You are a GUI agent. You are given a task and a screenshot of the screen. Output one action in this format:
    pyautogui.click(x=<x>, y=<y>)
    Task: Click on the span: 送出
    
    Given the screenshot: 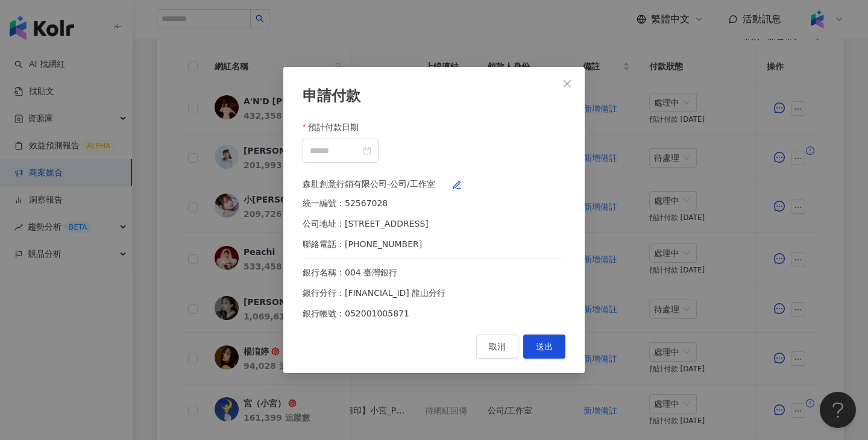 What is the action you would take?
    pyautogui.click(x=545, y=347)
    